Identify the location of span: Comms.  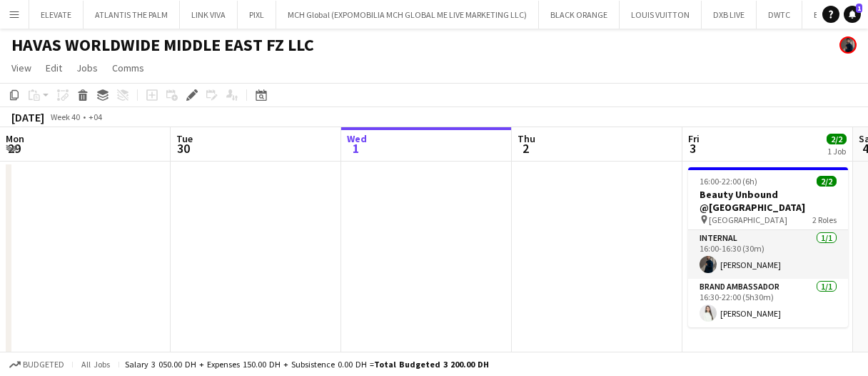
(127, 68).